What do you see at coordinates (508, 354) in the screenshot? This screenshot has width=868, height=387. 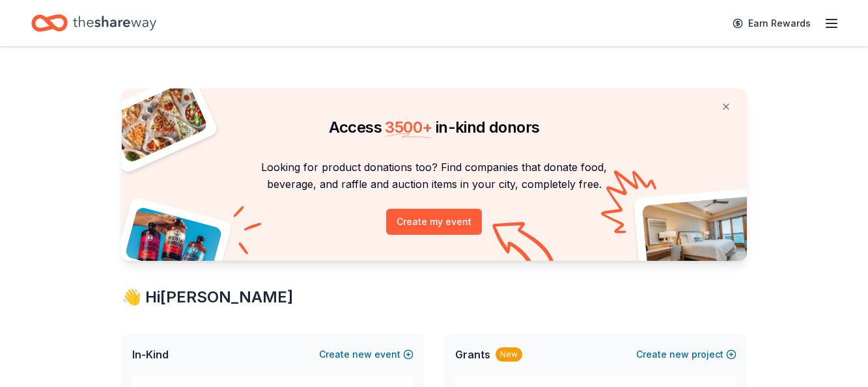 I see `div: New` at bounding box center [508, 354].